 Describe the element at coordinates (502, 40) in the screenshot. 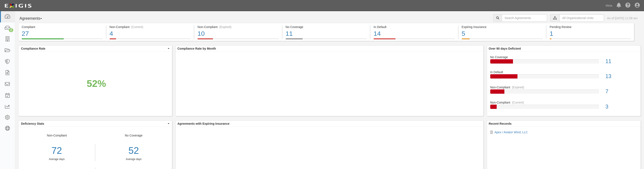

I see `a: Expiring Insurance5` at that location.